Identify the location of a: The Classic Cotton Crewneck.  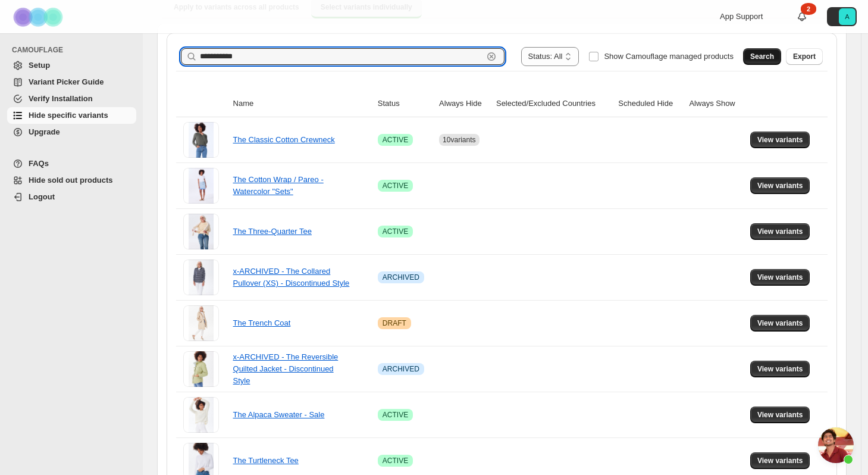
(284, 139).